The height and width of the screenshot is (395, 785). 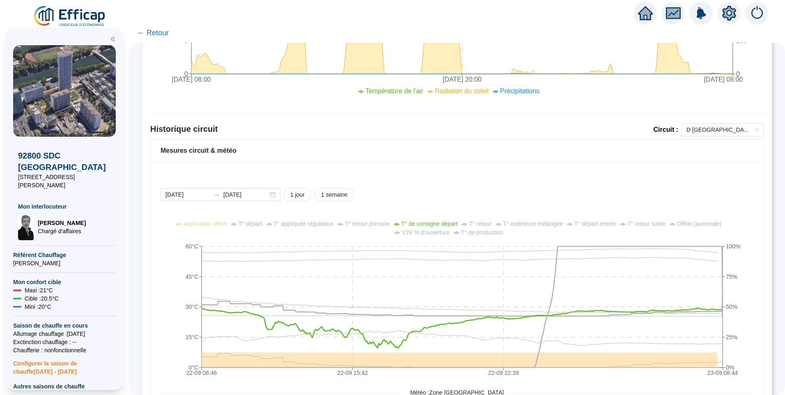 What do you see at coordinates (62, 231) in the screenshot?
I see `span: Chargé d'affaires` at bounding box center [62, 231].